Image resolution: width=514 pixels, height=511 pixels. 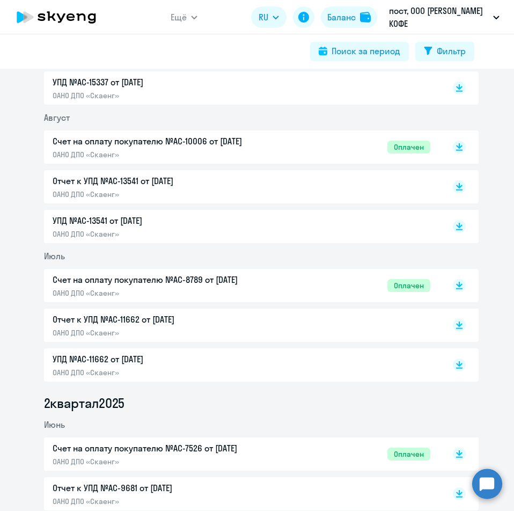 What do you see at coordinates (349, 17) in the screenshot?
I see `a: Балансbalance` at bounding box center [349, 17].